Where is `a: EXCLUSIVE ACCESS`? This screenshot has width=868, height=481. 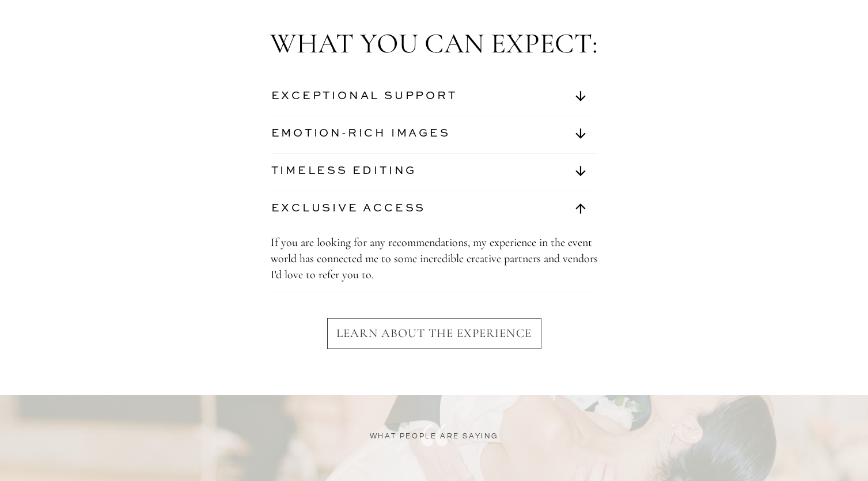 a: EXCLUSIVE ACCESS is located at coordinates (379, 210).